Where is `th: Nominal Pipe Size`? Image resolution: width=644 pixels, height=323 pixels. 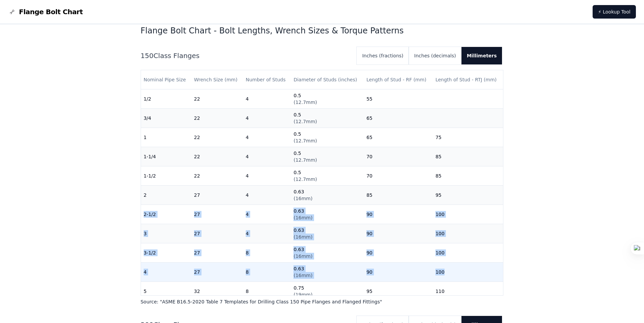 th: Nominal Pipe Size is located at coordinates (166, 80).